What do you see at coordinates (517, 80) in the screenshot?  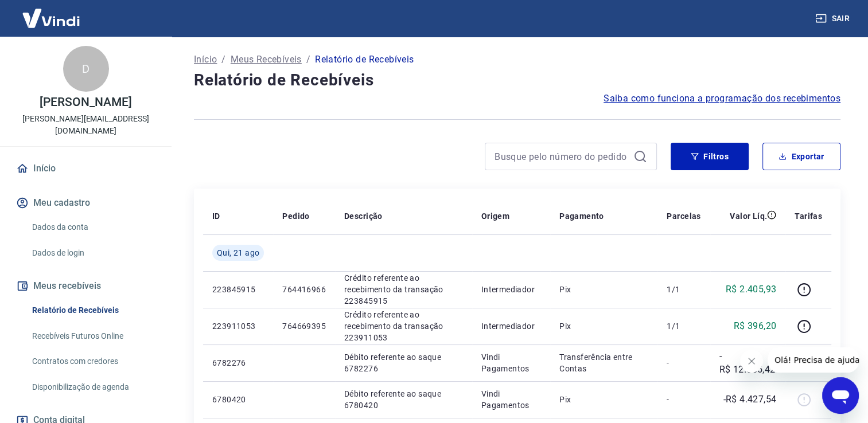 I see `h4: Relatório de Recebíveis` at bounding box center [517, 80].